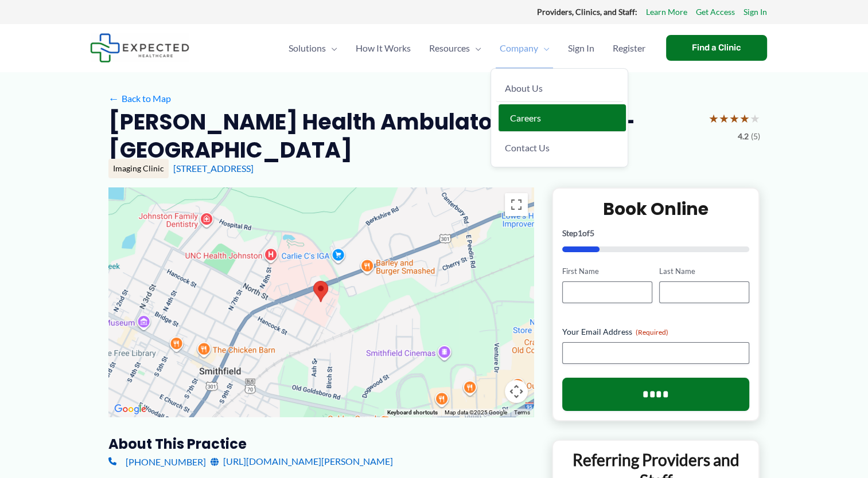 The width and height of the screenshot is (868, 478). I want to click on span: Company, so click(518, 48).